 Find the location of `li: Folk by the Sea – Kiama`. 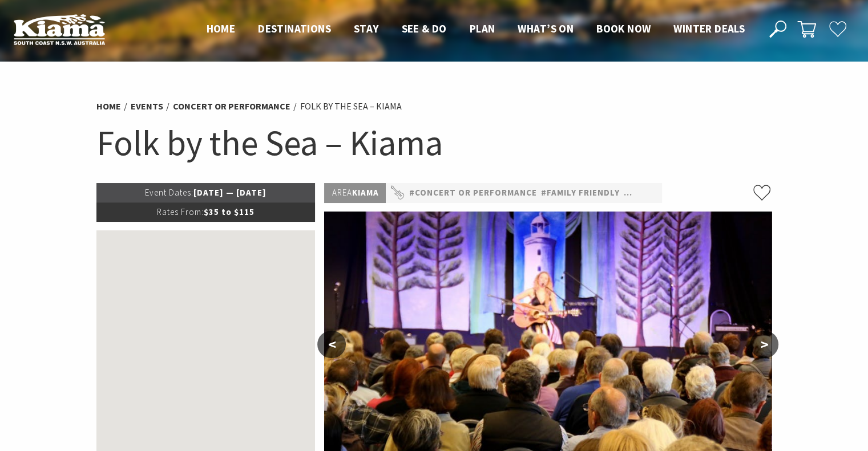

li: Folk by the Sea – Kiama is located at coordinates (351, 107).